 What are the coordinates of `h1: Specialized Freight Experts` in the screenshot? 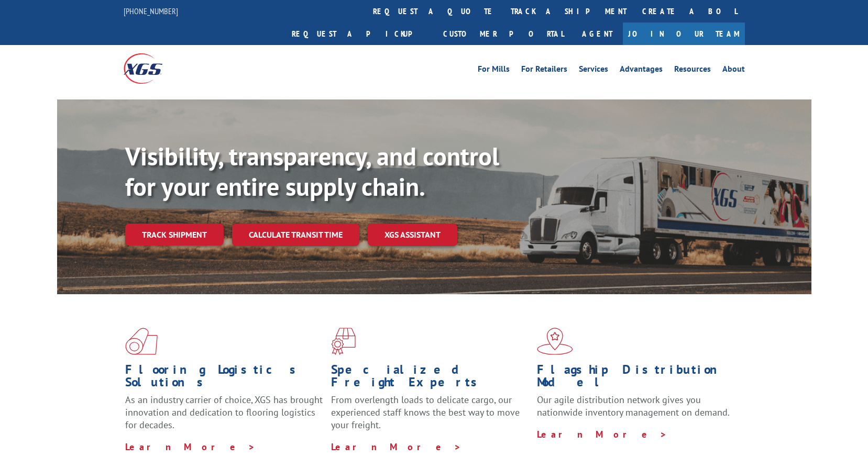 It's located at (430, 378).